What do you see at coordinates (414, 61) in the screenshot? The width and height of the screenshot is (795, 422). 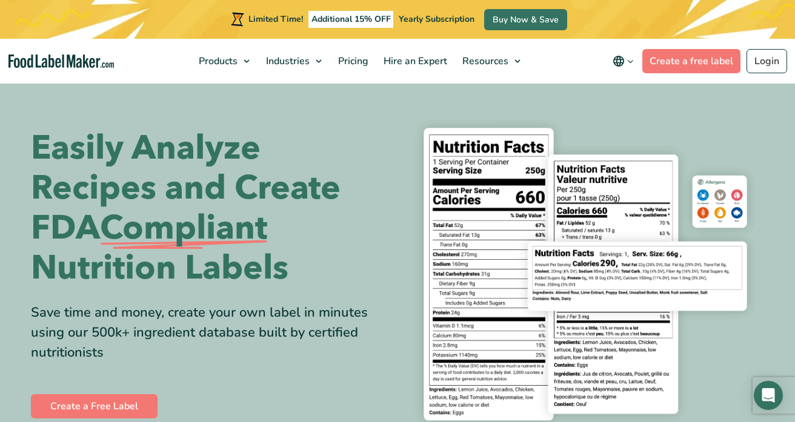 I see `span: Hire an Expert` at bounding box center [414, 61].